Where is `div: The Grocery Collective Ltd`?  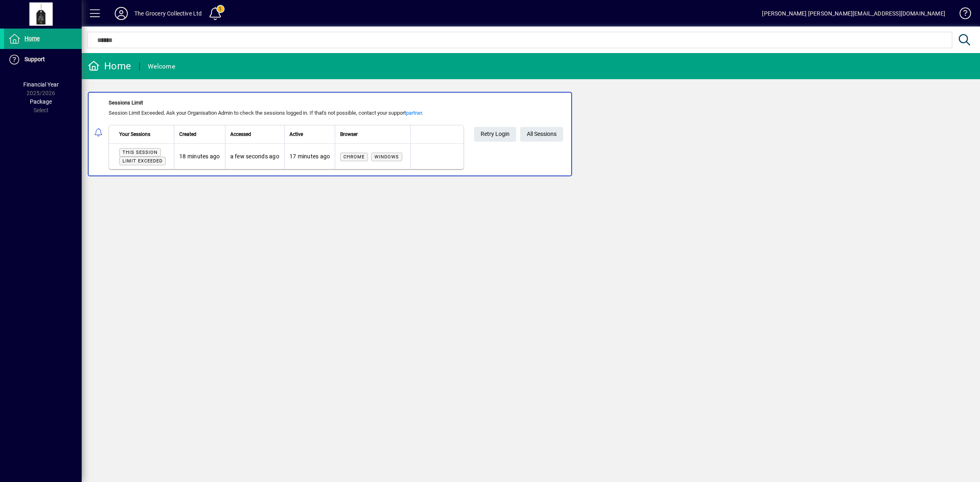
div: The Grocery Collective Ltd is located at coordinates (168, 13).